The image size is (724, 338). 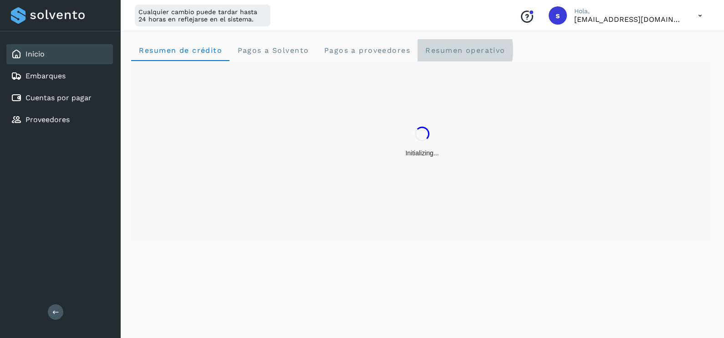 What do you see at coordinates (273, 50) in the screenshot?
I see `span: Pagos a Solvento` at bounding box center [273, 50].